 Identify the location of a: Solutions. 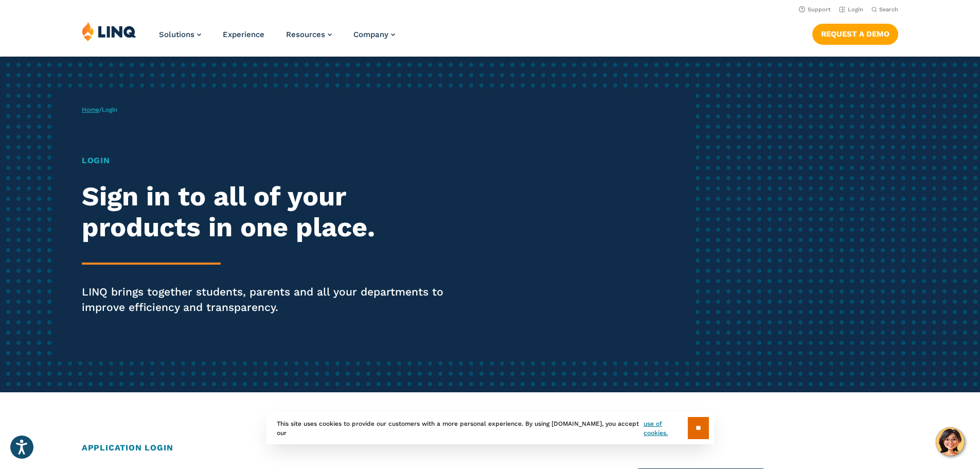
(180, 34).